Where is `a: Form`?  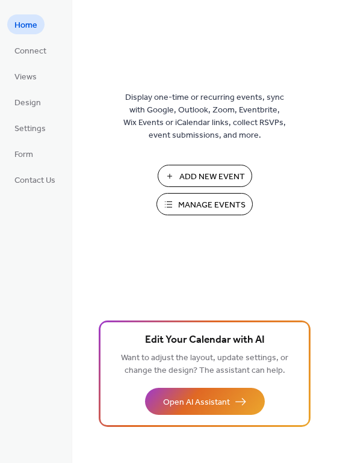 a: Form is located at coordinates (23, 153).